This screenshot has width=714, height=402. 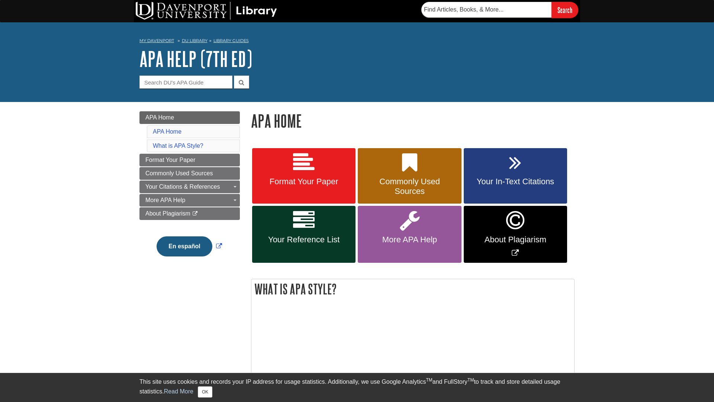 What do you see at coordinates (195, 213) in the screenshot?
I see `i: This link opens in a new window` at bounding box center [195, 213].